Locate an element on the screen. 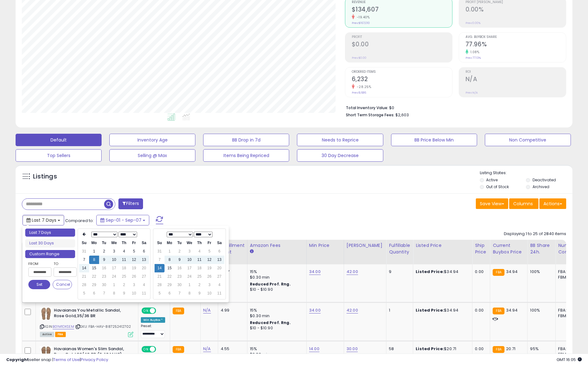  small: -28.25% is located at coordinates (363, 87).